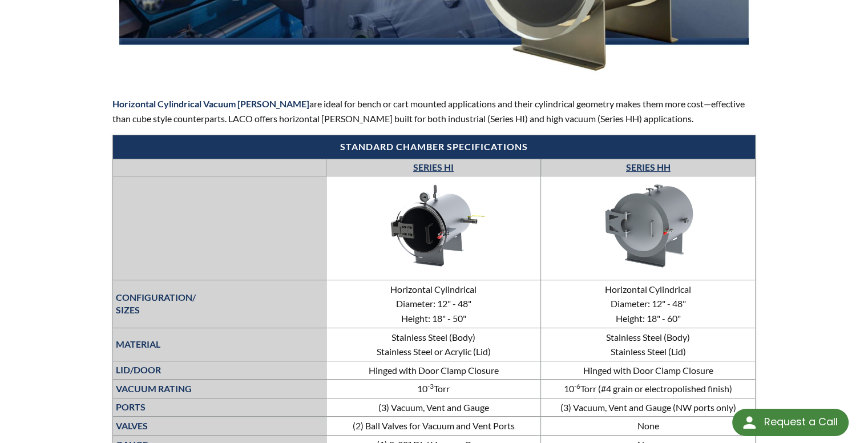 The width and height of the screenshot is (868, 443). What do you see at coordinates (219, 344) in the screenshot?
I see `th: MATERIAL` at bounding box center [219, 344].